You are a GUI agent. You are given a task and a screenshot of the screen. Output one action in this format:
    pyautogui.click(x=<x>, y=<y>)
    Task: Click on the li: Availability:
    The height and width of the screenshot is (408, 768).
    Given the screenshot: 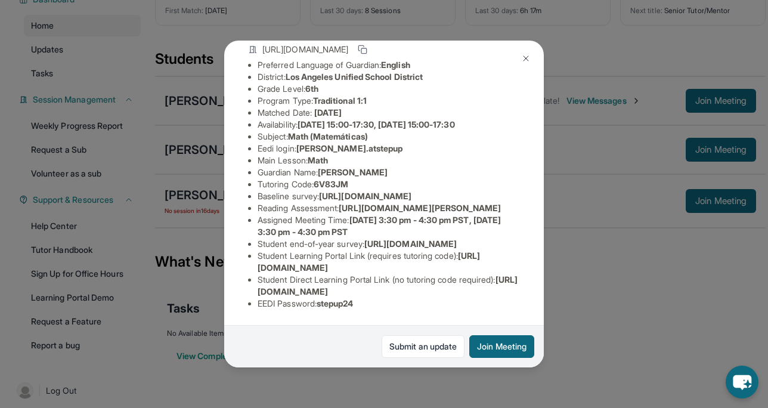 What is the action you would take?
    pyautogui.click(x=389, y=125)
    